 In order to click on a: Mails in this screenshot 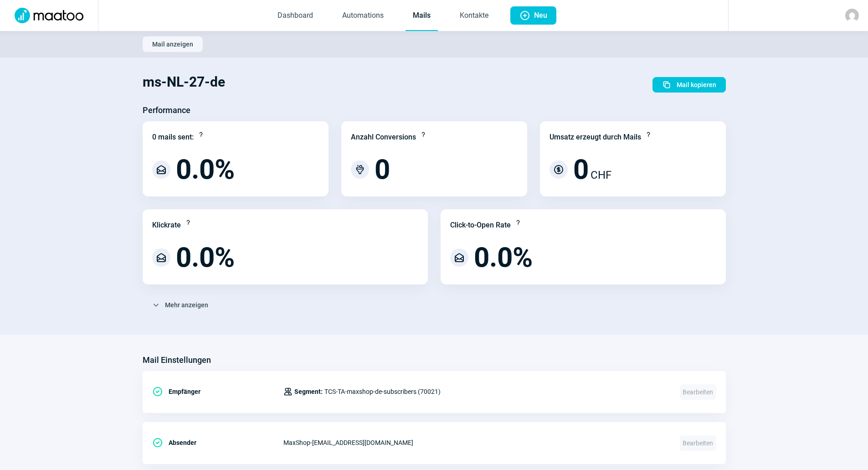, I will do `click(421, 16)`.